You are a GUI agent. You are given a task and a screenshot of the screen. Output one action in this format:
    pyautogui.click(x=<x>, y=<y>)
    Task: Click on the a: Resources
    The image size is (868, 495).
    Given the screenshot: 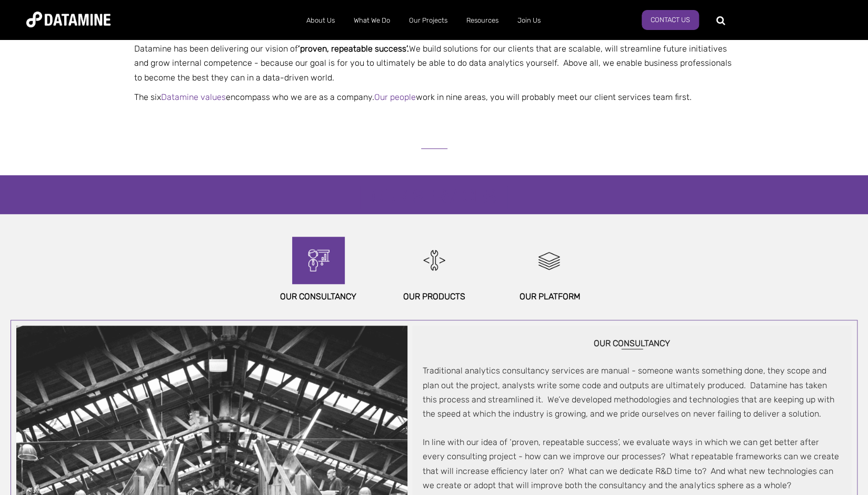 What is the action you would take?
    pyautogui.click(x=482, y=21)
    